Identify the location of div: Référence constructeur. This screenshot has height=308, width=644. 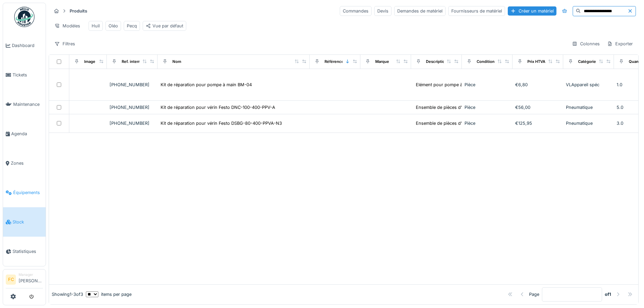
(347, 61).